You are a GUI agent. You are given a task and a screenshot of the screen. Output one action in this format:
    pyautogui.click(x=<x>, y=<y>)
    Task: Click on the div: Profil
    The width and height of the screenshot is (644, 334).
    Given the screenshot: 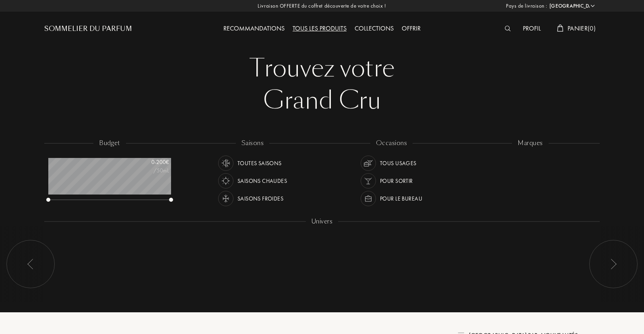 What is the action you would take?
    pyautogui.click(x=532, y=29)
    